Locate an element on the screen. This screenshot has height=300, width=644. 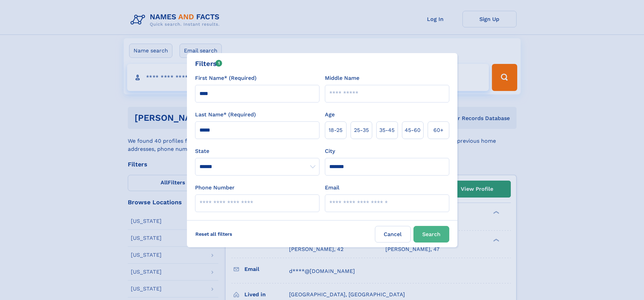
label: First Name* (Required) is located at coordinates (226, 78).